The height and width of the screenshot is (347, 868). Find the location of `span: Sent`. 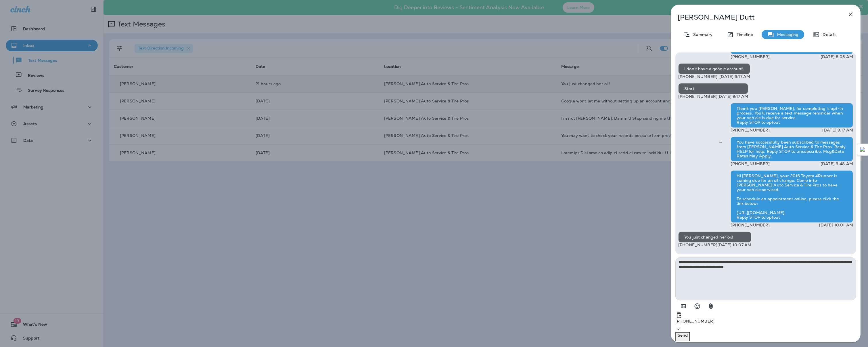

span: Sent is located at coordinates (720, 142).